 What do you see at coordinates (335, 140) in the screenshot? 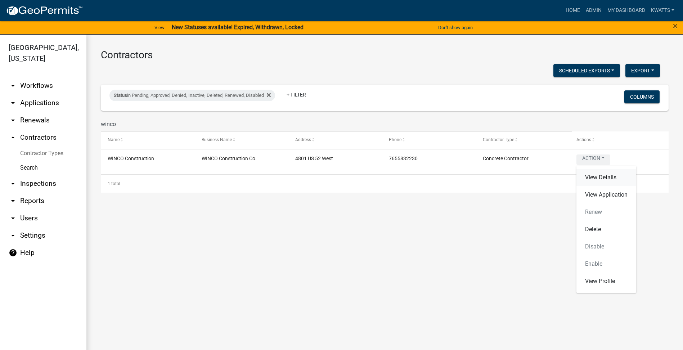
I see `datatable-header-cell: Address` at bounding box center [335, 140].